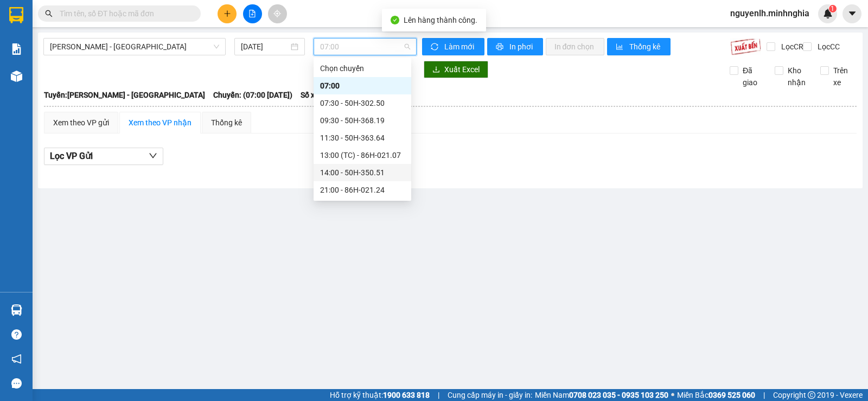 Image resolution: width=868 pixels, height=401 pixels. Describe the element at coordinates (732, 395) in the screenshot. I see `strong: 0369 525 060` at that location.